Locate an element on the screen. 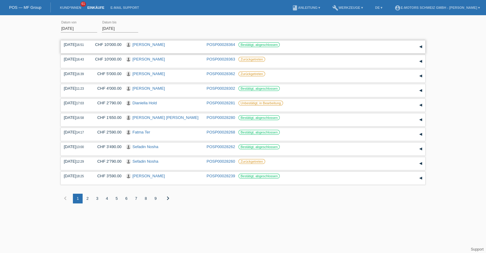 Image resolution: width=486 pixels, height=253 pixels. label: Unbestätigt, in Bearbeitung is located at coordinates (261, 103).